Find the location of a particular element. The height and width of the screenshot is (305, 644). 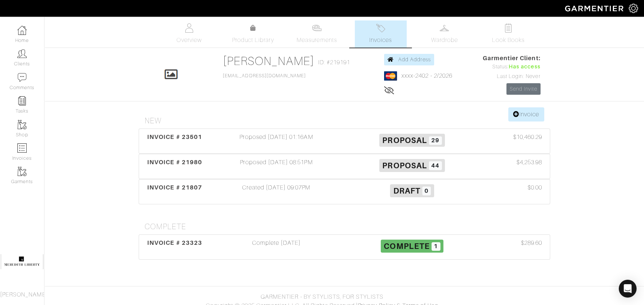

h4: Complete is located at coordinates (347, 226).